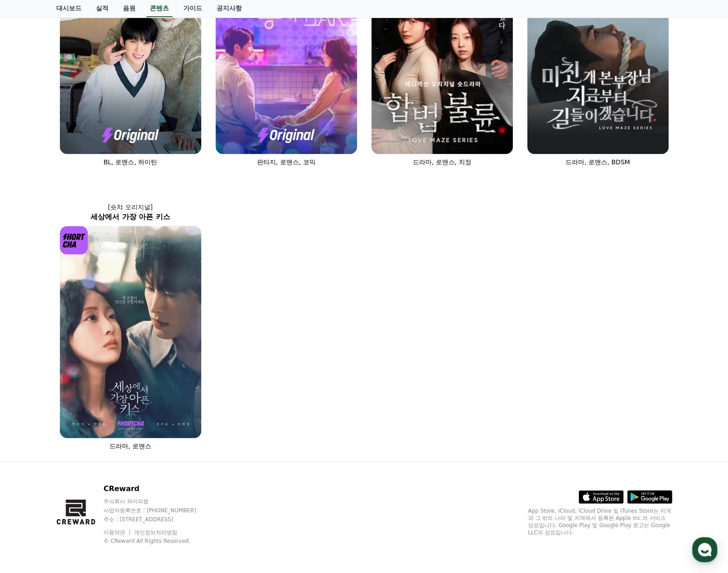  Describe the element at coordinates (145, 297) in the screenshot. I see `a: 설정` at that location.